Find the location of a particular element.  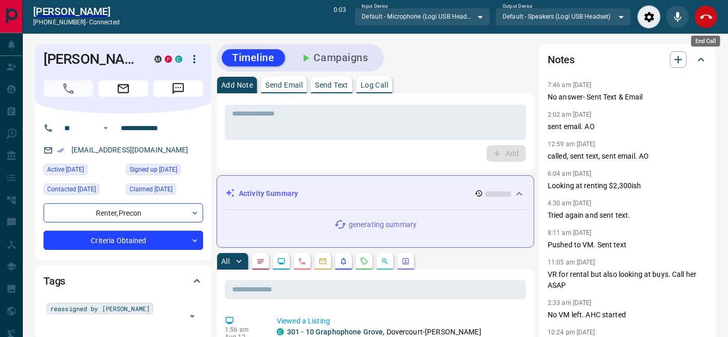

svg: Calls is located at coordinates (302, 261).